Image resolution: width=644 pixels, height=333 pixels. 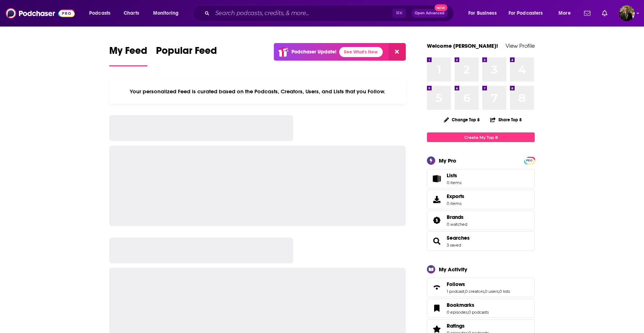 I want to click on a: Podchaser - Follow, Share and Rate Podcasts, so click(x=40, y=14).